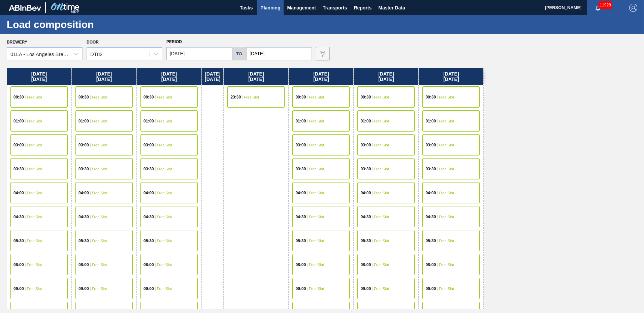 The image size is (644, 313). What do you see at coordinates (25, 8) in the screenshot?
I see `img: TNhmsLtSVTkK8tSr43FrP2fwEKptu5GPRR3wAAAABJRU5ErkJggg==` at bounding box center [25, 8].